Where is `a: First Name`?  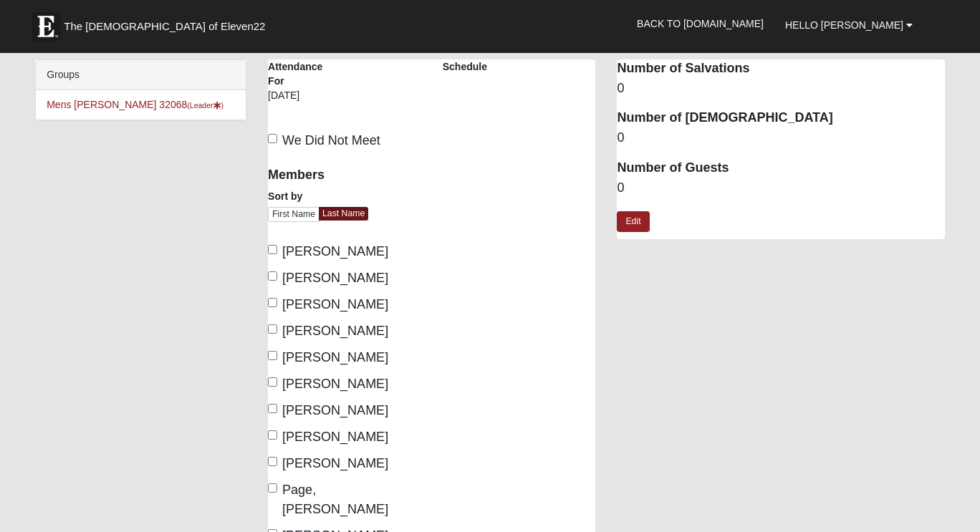 a: First Name is located at coordinates (294, 214).